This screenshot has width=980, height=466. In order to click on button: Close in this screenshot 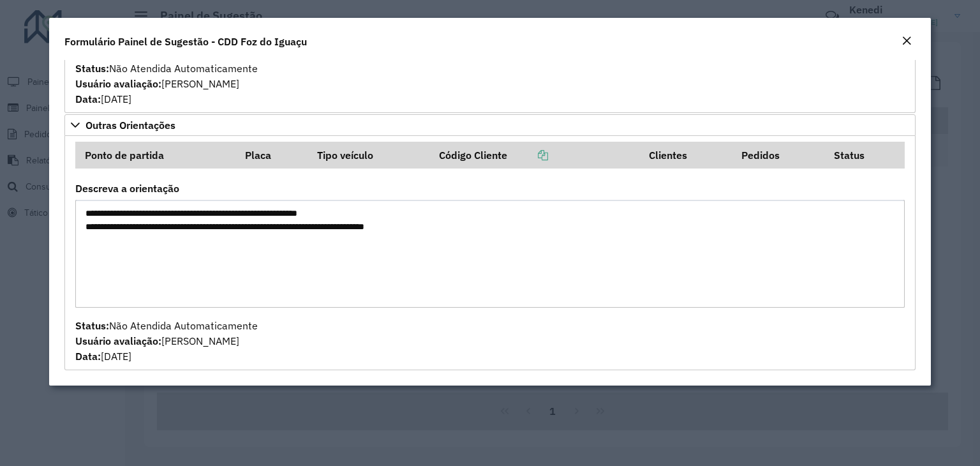, I will do `click(906, 41)`.